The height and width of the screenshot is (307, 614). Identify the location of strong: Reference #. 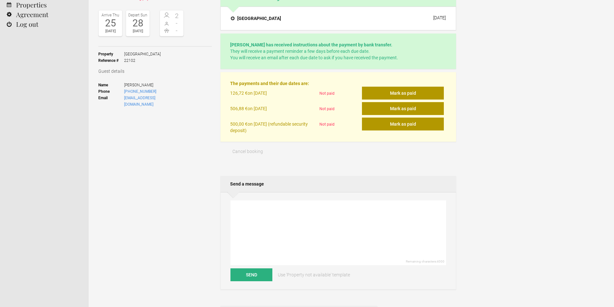
(111, 61).